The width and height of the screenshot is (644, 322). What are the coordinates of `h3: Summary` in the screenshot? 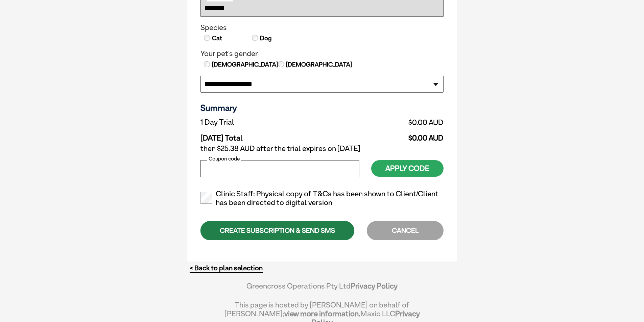 It's located at (322, 108).